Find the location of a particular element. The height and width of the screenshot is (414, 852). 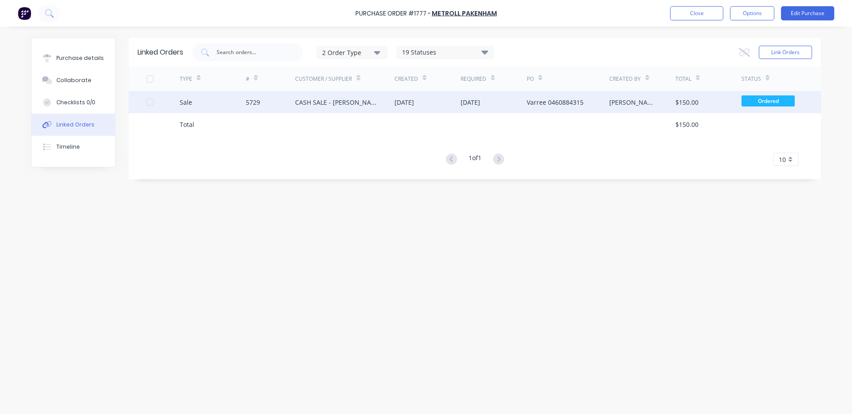

div: 5729 is located at coordinates (253, 102).